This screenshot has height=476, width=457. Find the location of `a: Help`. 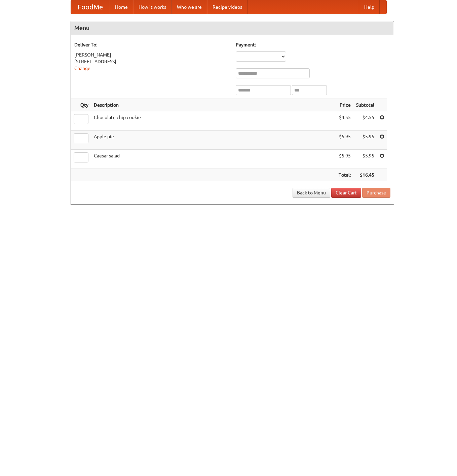

a: Help is located at coordinates (369, 7).